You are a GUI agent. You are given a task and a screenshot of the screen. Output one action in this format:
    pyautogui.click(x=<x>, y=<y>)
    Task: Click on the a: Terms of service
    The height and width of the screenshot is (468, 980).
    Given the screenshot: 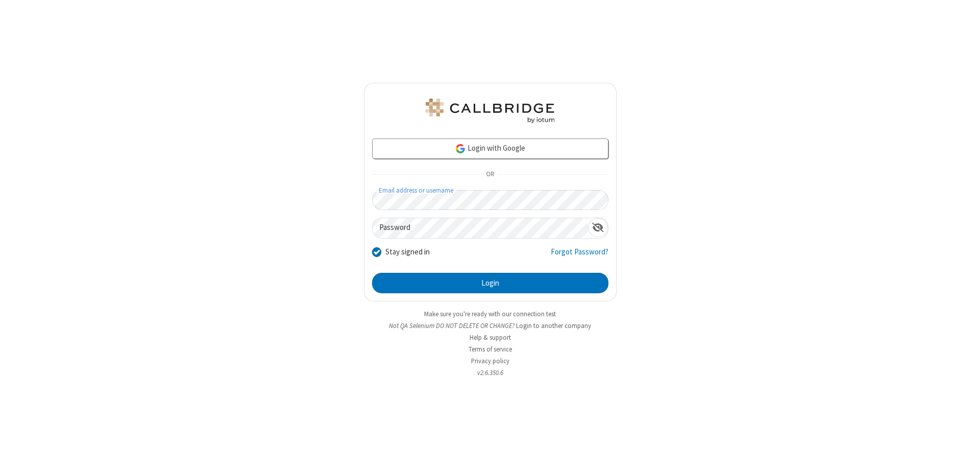 What is the action you would take?
    pyautogui.click(x=490, y=348)
    